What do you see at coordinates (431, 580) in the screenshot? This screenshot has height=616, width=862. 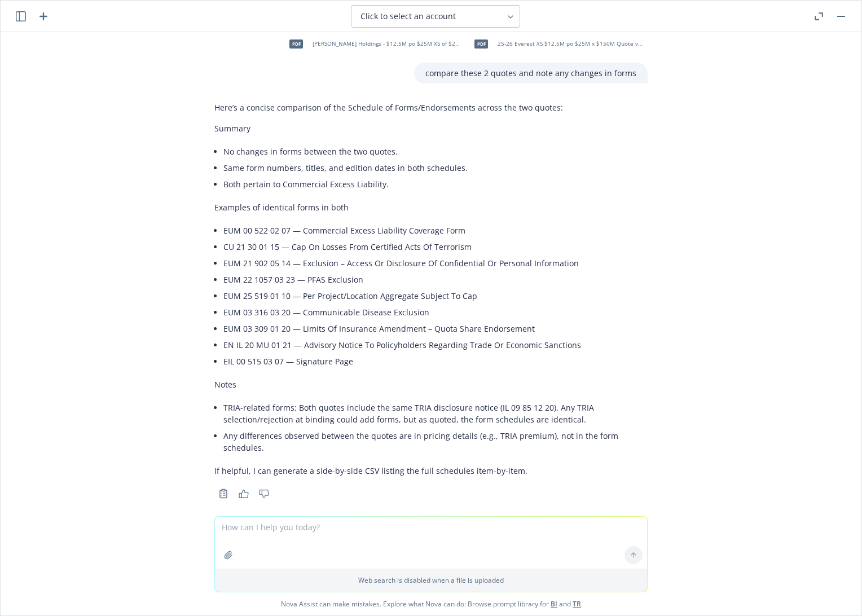 I see `p: Web search is disabled when a file is uploaded` at bounding box center [431, 580].